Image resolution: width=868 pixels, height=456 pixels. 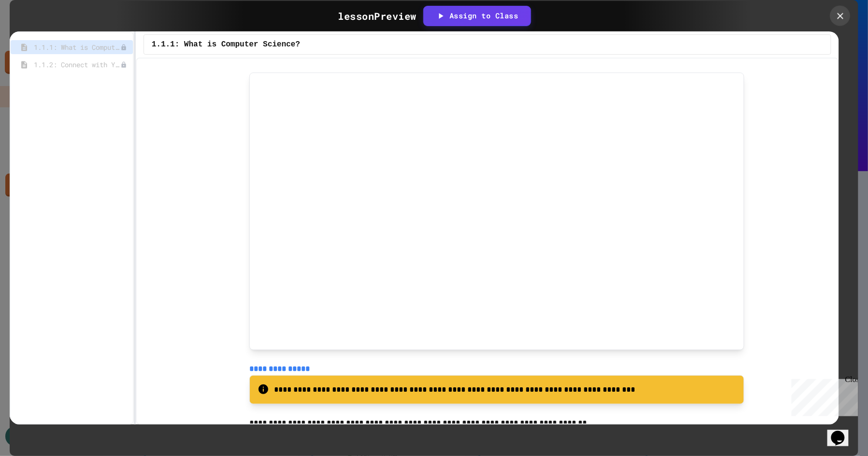 I want to click on button: Assign to Class, so click(x=477, y=16).